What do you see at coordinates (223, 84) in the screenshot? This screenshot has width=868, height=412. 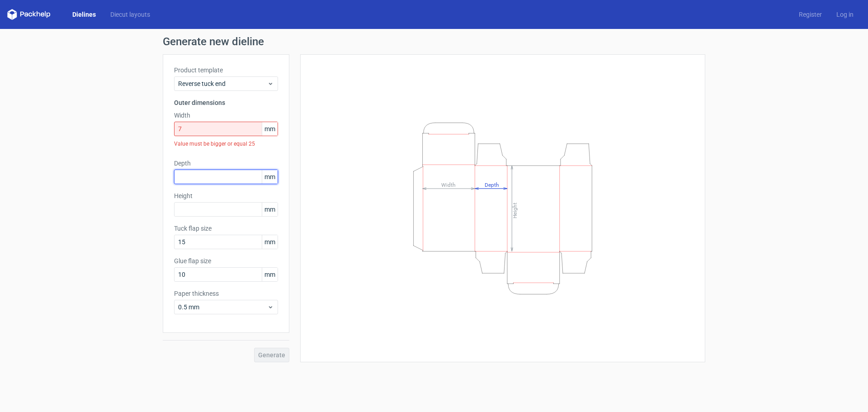 I see `span: Reverse tuck end` at bounding box center [223, 84].